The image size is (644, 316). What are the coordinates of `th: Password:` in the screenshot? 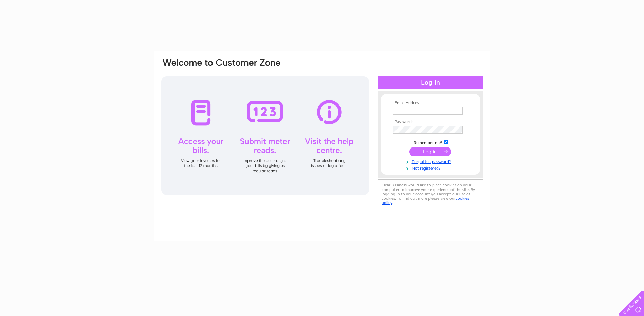 It's located at (431, 122).